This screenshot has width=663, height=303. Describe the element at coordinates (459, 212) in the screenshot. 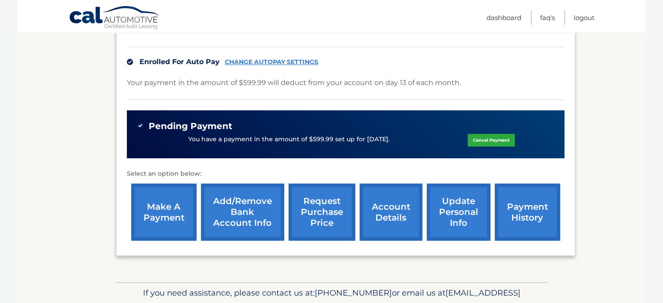

I see `a: update personal info` at that location.